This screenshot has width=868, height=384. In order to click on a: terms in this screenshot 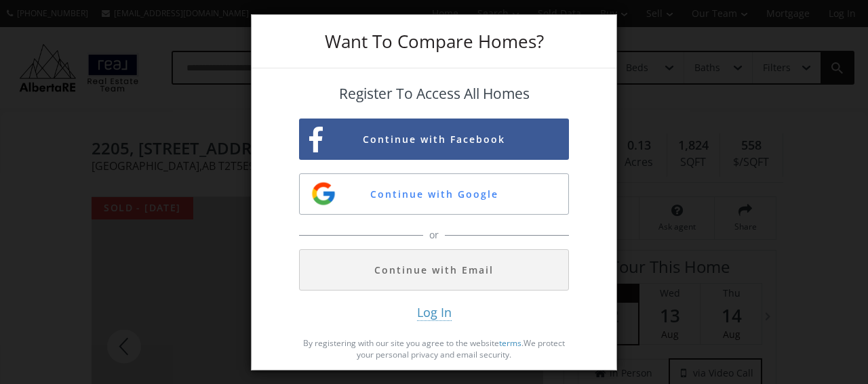, I will do `click(510, 343)`.